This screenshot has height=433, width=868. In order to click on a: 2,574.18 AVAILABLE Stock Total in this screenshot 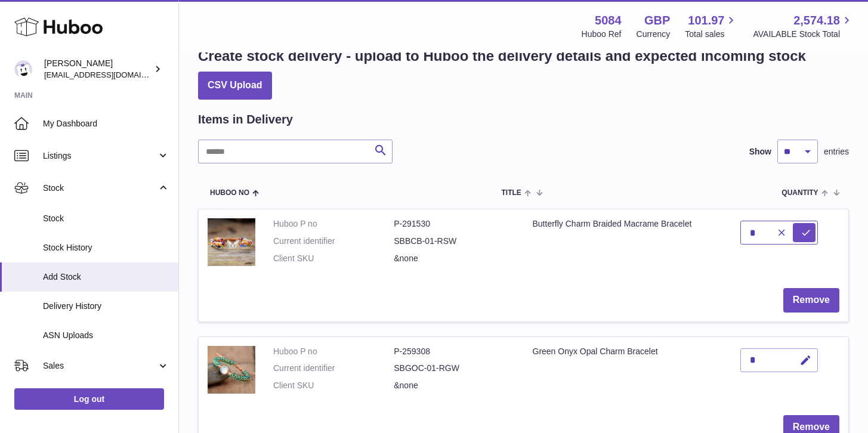, I will do `click(803, 26)`.